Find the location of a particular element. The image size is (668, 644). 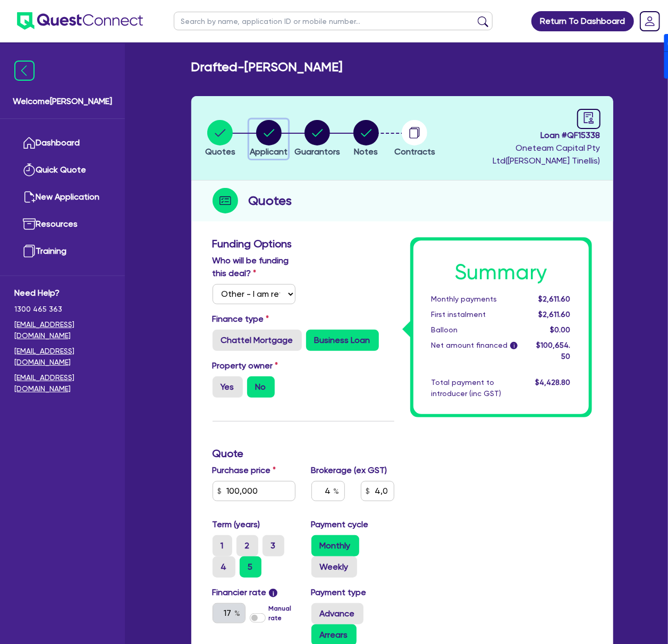

span: $4,428.80 is located at coordinates (553, 382).